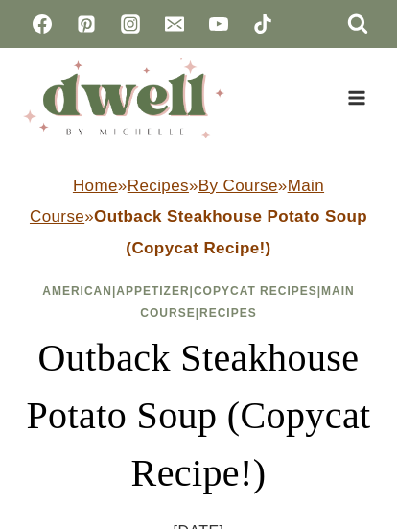 Image resolution: width=397 pixels, height=529 pixels. I want to click on a: Home, so click(95, 185).